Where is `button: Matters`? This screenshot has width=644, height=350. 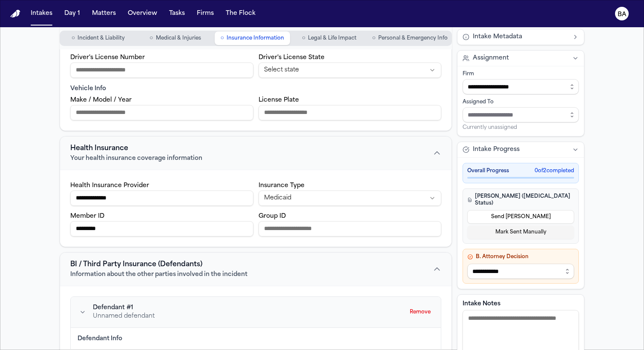
button: Matters is located at coordinates (104, 14).